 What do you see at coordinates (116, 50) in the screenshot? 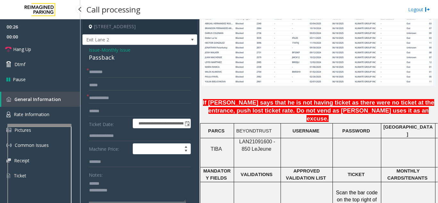
I see `span: Monthly Issue` at bounding box center [116, 50].